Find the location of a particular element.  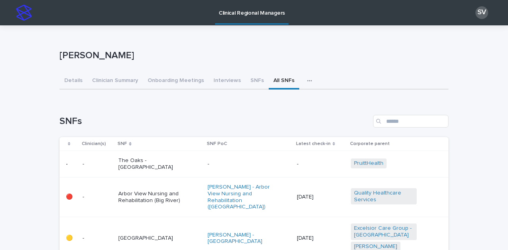

p: Latest check-in is located at coordinates (313, 144).